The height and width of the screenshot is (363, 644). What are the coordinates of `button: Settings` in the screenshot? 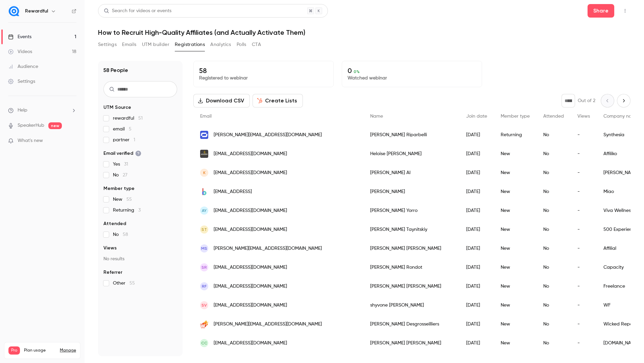 It's located at (107, 45).